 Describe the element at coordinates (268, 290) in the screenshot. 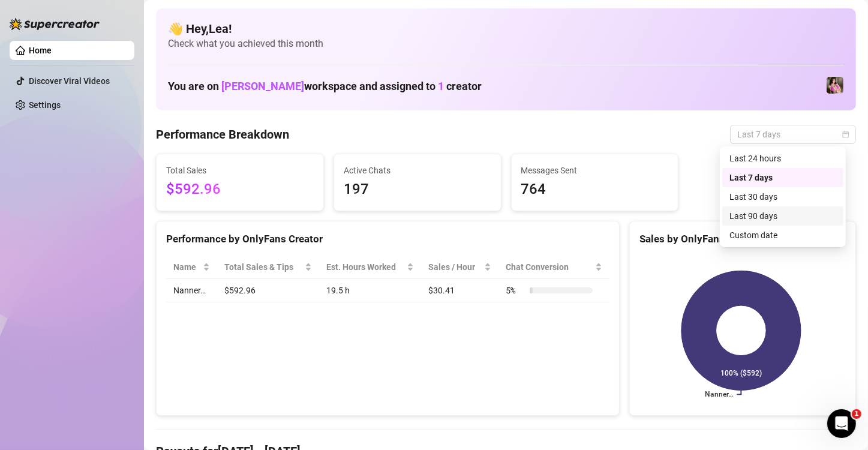

I see `td: $592.96` at that location.